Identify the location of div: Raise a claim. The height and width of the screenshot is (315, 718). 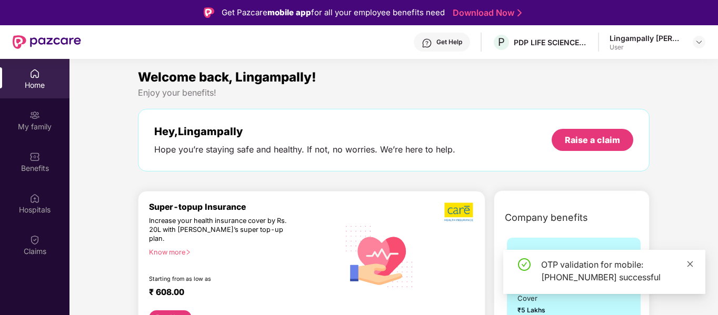
(592, 140).